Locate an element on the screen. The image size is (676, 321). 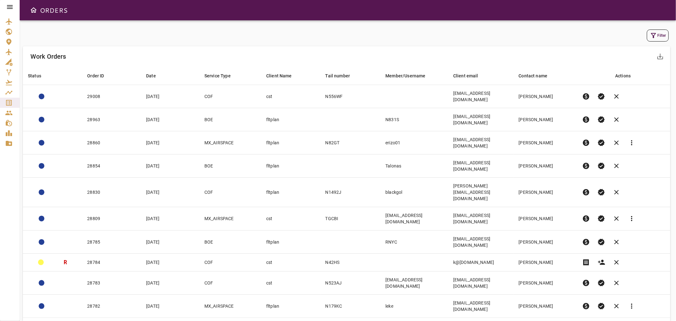
div: Date is located at coordinates (151, 76).